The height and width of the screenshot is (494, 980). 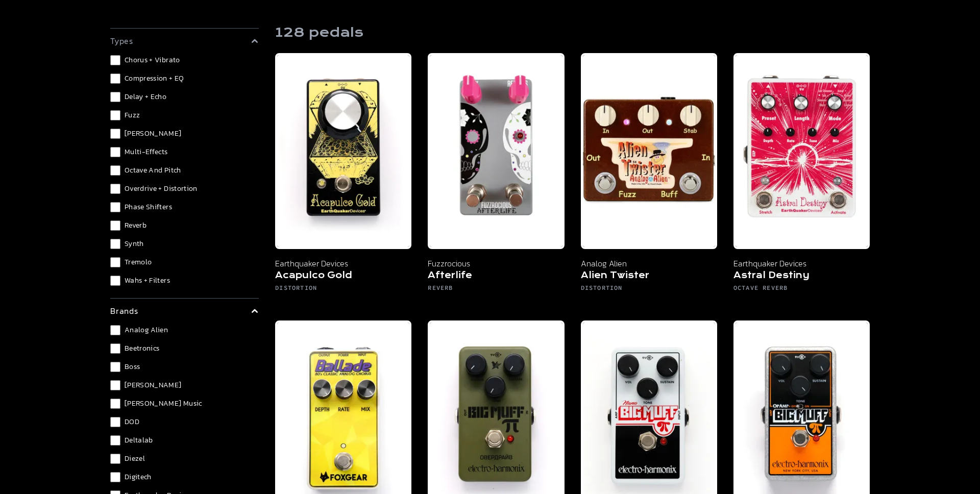 What do you see at coordinates (115, 244) in the screenshot?
I see `input: Synth` at bounding box center [115, 244].